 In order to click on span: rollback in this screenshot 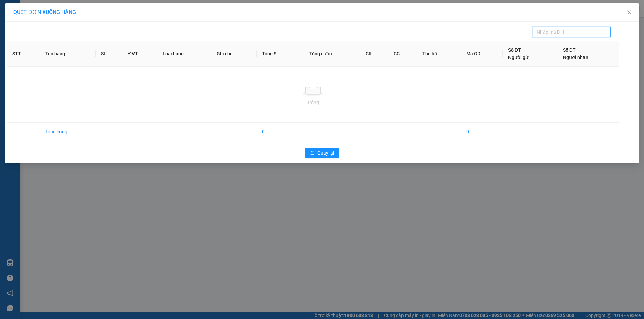, I will do `click(312, 154)`.